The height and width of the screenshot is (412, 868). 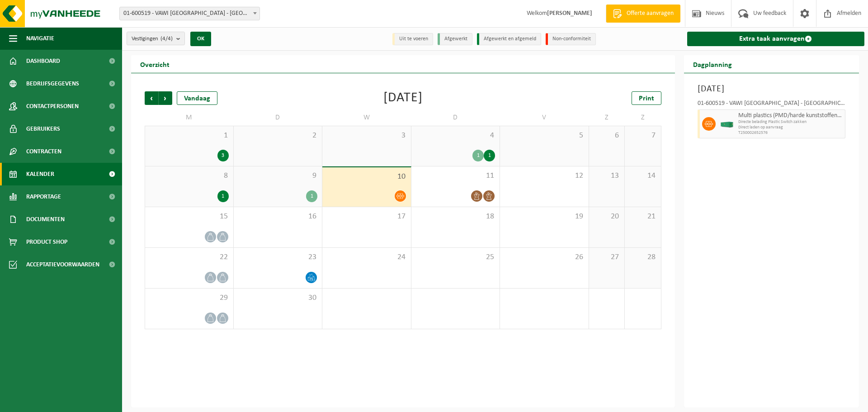 I want to click on li: Afgewerkt, so click(x=455, y=39).